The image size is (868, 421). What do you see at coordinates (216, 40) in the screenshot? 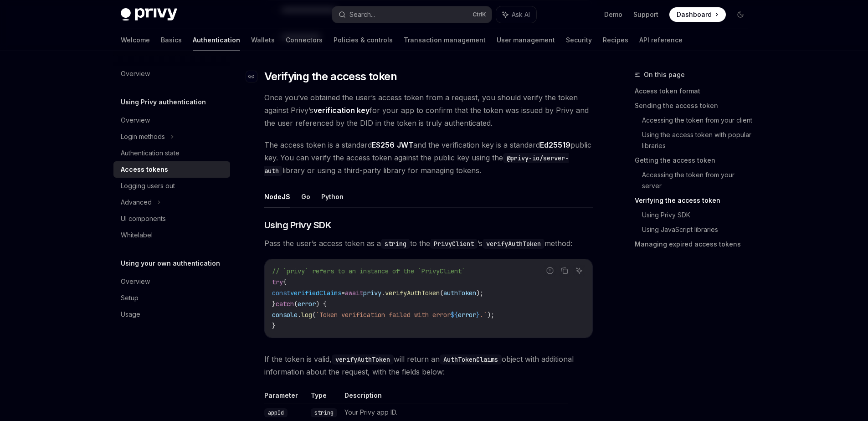
I see `a: Authentication` at bounding box center [216, 40].